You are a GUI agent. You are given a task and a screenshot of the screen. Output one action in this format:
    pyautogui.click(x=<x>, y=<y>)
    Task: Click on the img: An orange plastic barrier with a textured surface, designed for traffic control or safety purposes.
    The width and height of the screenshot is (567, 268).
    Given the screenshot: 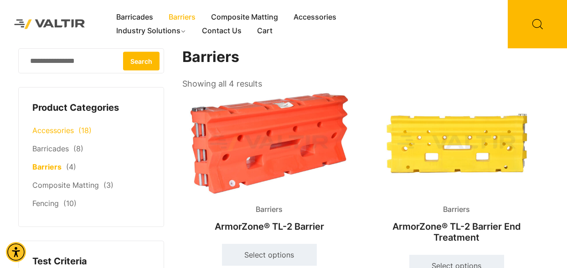 What is the action you would take?
    pyautogui.click(x=269, y=143)
    